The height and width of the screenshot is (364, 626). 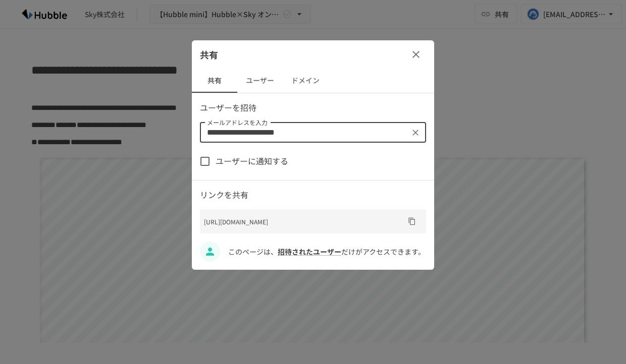 What do you see at coordinates (238, 122) in the screenshot?
I see `label: メールアドレスを入力` at bounding box center [238, 122].